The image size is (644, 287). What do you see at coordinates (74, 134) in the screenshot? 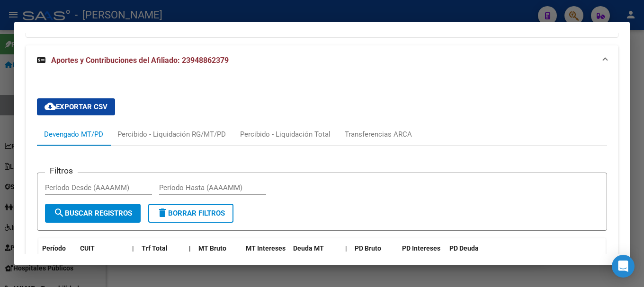
I see `div: Devengado MT/PD` at bounding box center [74, 134].